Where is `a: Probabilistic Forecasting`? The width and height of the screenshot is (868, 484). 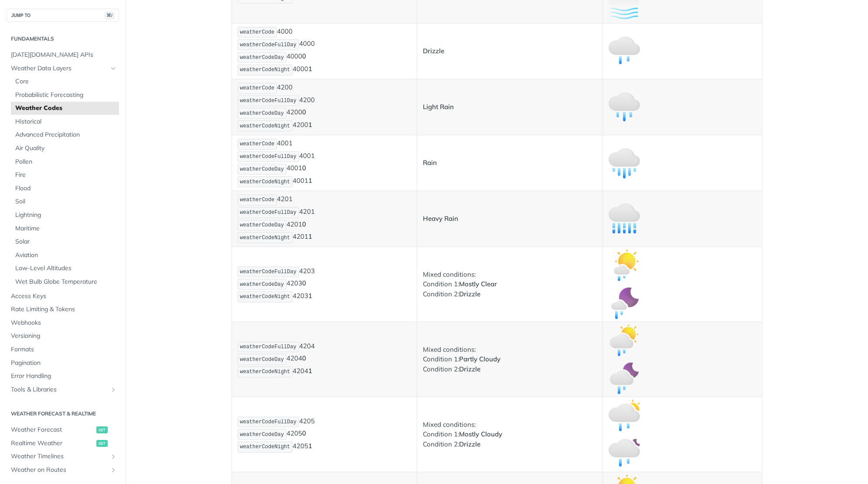 a: Probabilistic Forecasting is located at coordinates (65, 95).